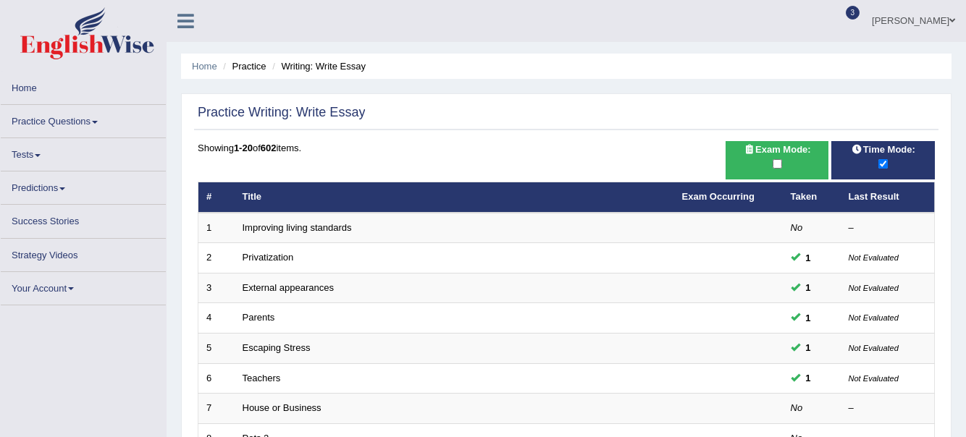 The image size is (966, 437). Describe the element at coordinates (261, 378) in the screenshot. I see `a: Teachers` at that location.